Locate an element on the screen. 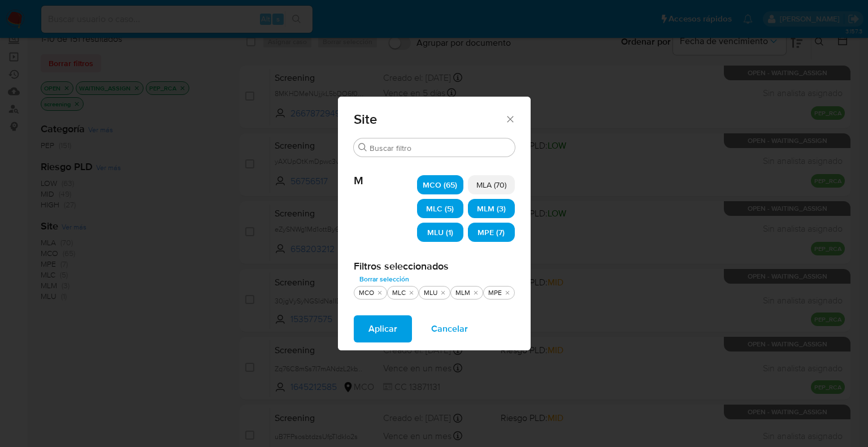 Image resolution: width=868 pixels, height=447 pixels. div: MLU (1) is located at coordinates (440, 232).